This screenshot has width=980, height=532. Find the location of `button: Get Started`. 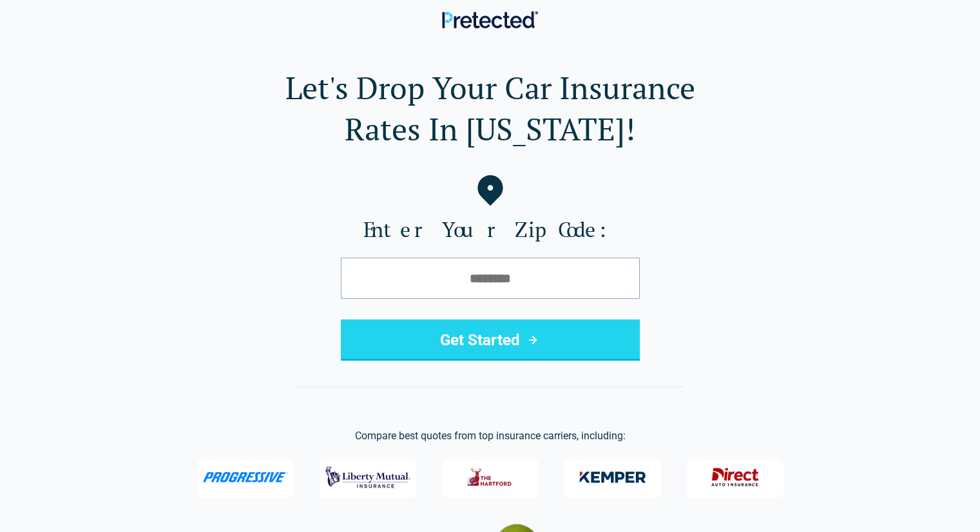

button: Get Started is located at coordinates (490, 340).